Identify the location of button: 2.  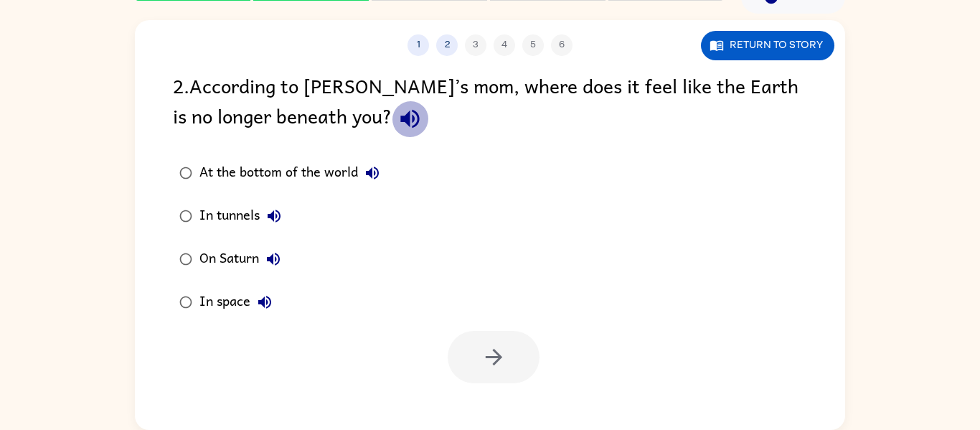
(447, 45).